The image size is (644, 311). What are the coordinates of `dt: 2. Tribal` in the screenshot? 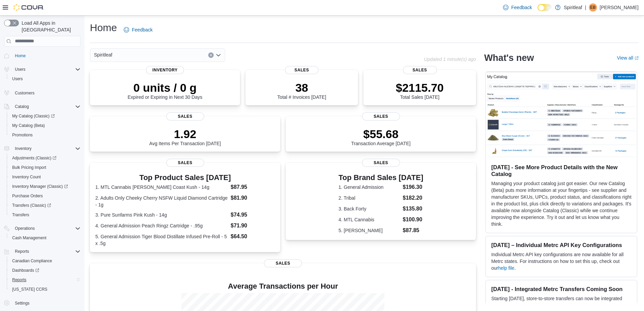 It's located at (370, 198).